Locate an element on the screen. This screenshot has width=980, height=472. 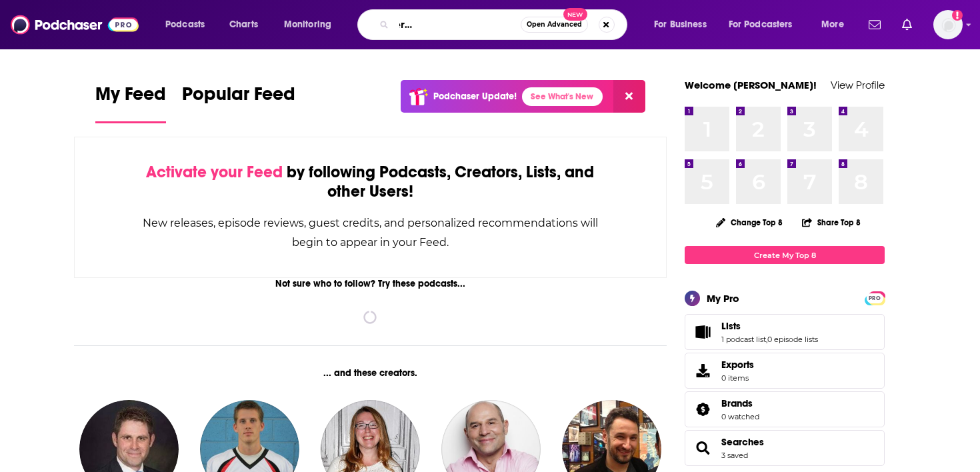
span: Activate your Feed is located at coordinates (214, 172).